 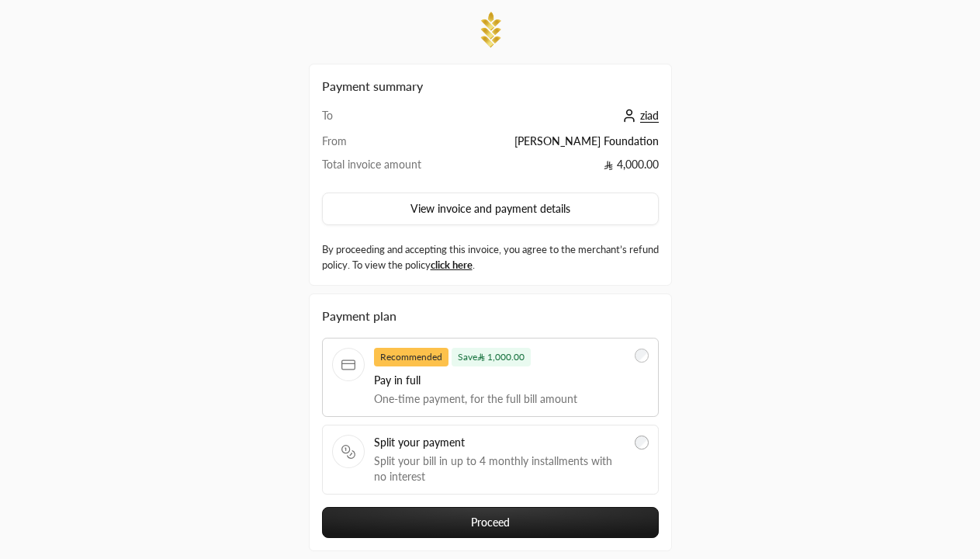 I want to click on span: Save 1,000.00, so click(x=492, y=358).